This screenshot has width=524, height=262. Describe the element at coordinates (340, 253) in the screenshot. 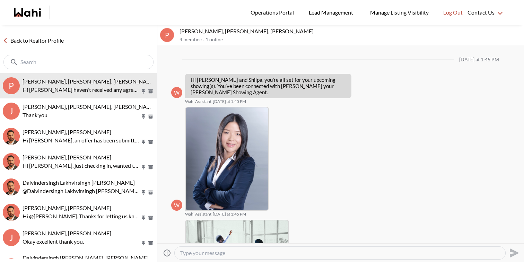

I see `textarea: Type your message` at that location.